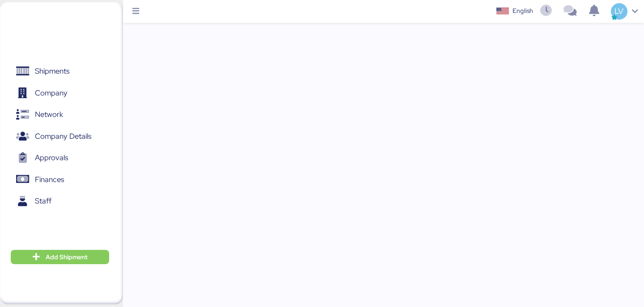 This screenshot has width=644, height=307. What do you see at coordinates (50, 180) in the screenshot?
I see `span: Finances` at bounding box center [50, 180].